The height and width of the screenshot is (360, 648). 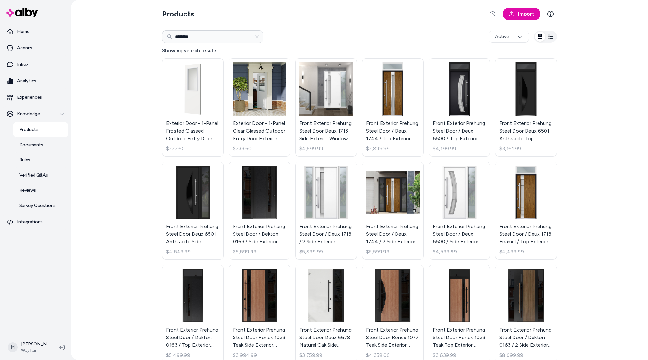 I want to click on a: Exterior Door - 1-Panel Frosted Glassed Outdoor Entry Door Exterior Doors(Only Door Panel)Exterio..., so click(x=193, y=107).